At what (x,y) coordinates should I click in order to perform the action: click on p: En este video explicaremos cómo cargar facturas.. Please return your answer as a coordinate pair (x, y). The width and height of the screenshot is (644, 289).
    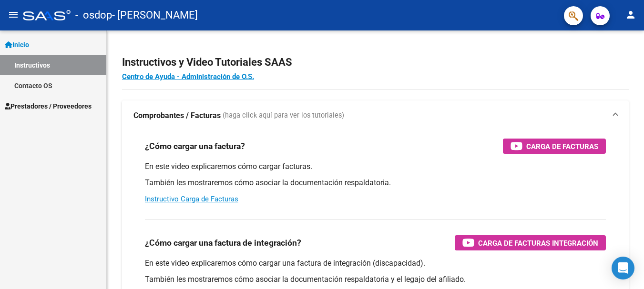
    Looking at the image, I should click on (375, 167).